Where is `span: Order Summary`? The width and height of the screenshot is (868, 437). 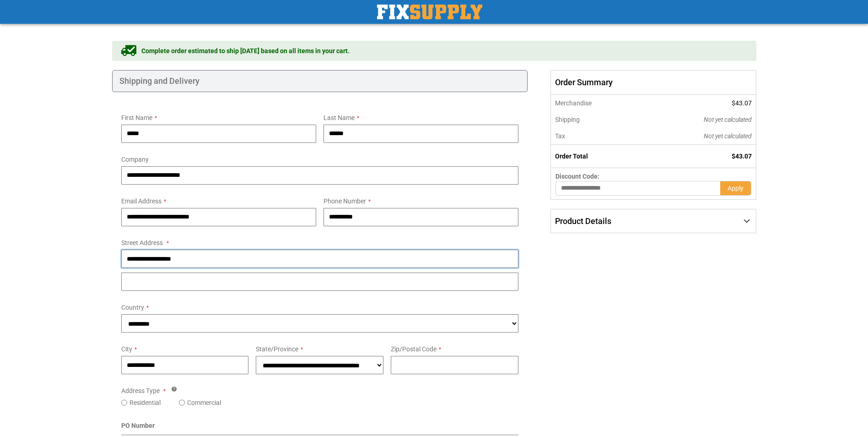
span: Order Summary is located at coordinates (653, 82).